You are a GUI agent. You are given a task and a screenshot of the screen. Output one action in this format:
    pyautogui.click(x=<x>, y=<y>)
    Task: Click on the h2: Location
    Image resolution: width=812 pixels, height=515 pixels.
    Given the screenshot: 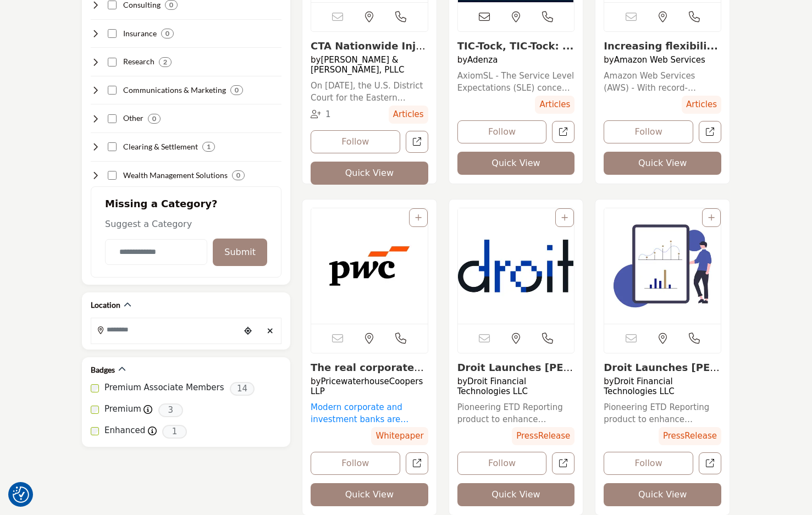 What is the action you would take?
    pyautogui.click(x=106, y=305)
    